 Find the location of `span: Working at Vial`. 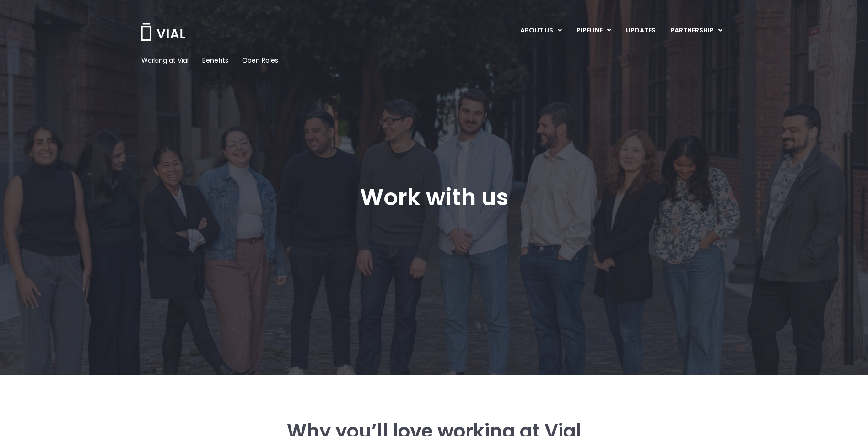

span: Working at Vial is located at coordinates (164, 60).